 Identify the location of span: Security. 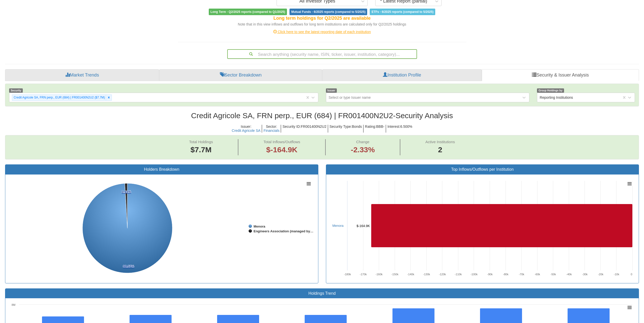
(16, 90).